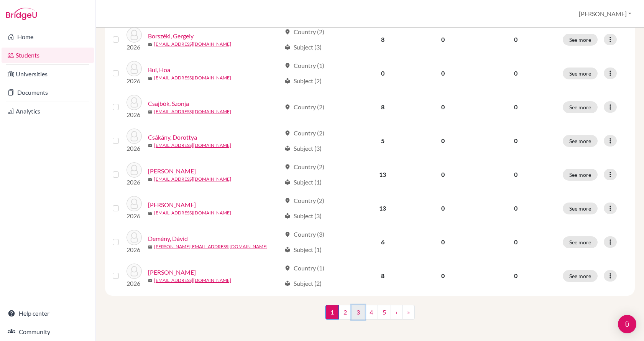 Image resolution: width=644 pixels, height=341 pixels. Describe the element at coordinates (134, 69) in the screenshot. I see `img: Bui, Hoa` at that location.